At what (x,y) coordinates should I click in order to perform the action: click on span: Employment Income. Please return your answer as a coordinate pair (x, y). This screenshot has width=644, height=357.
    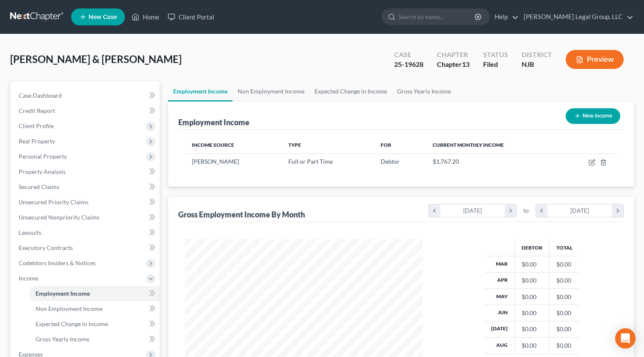
    Looking at the image, I should click on (63, 293).